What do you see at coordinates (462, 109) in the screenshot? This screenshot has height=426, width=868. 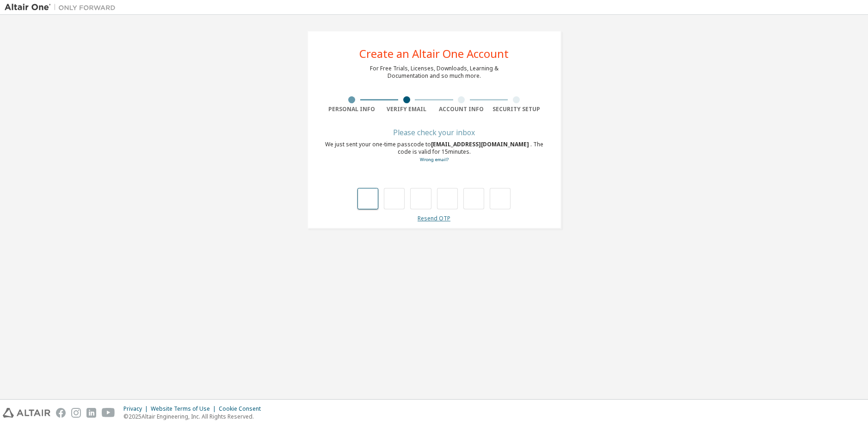 I see `div: Account Info` at bounding box center [462, 109].